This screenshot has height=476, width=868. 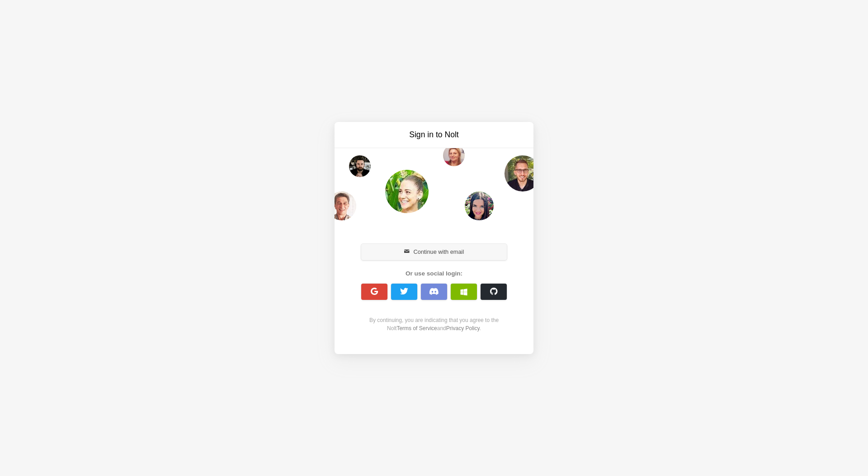 What do you see at coordinates (434, 273) in the screenshot?
I see `div: Or use social login:` at bounding box center [434, 273].